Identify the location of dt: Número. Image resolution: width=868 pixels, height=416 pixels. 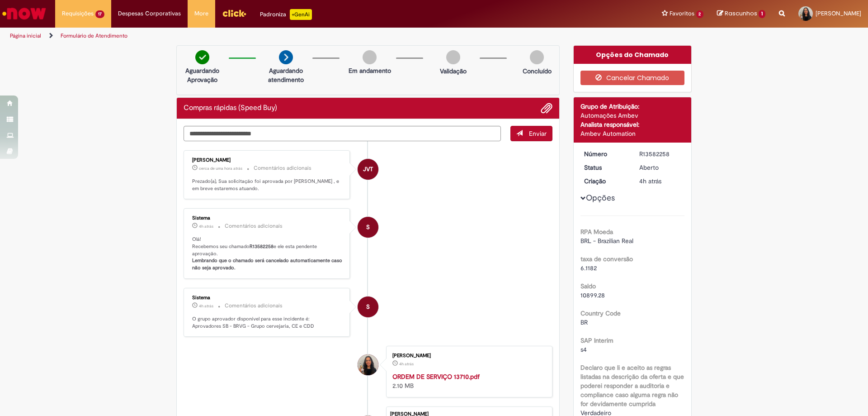
(605, 154).